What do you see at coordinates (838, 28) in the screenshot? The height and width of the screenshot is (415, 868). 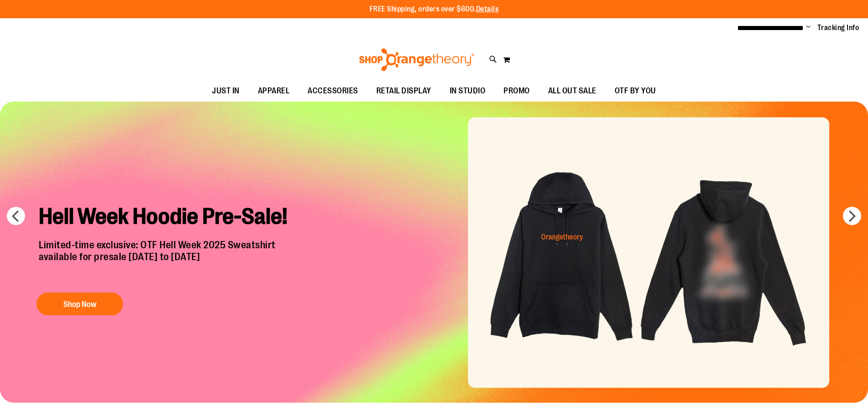 I see `a: Tracking Info` at bounding box center [838, 28].